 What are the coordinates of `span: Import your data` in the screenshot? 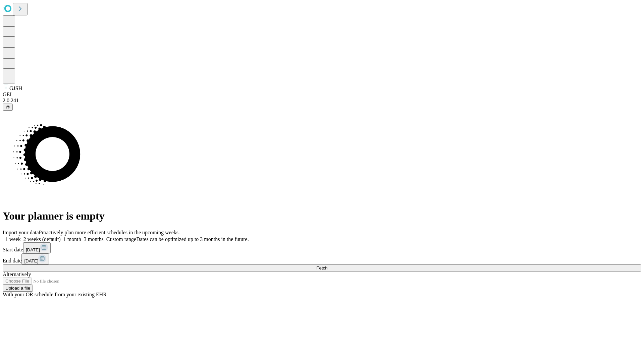 It's located at (21, 232).